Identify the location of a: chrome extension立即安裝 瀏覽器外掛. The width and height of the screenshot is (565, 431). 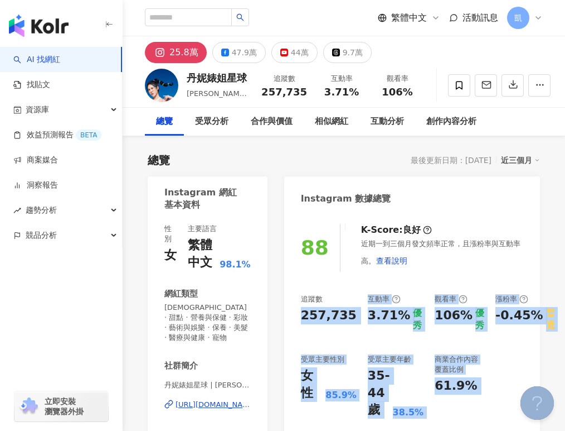
(61, 406).